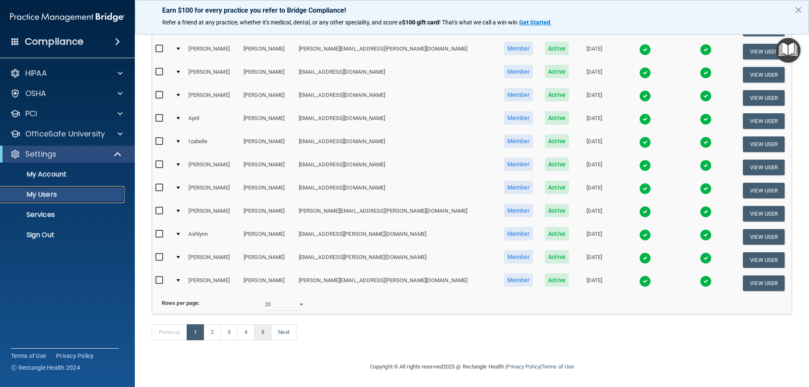  What do you see at coordinates (65, 134) in the screenshot?
I see `p: OfficeSafe University` at bounding box center [65, 134].